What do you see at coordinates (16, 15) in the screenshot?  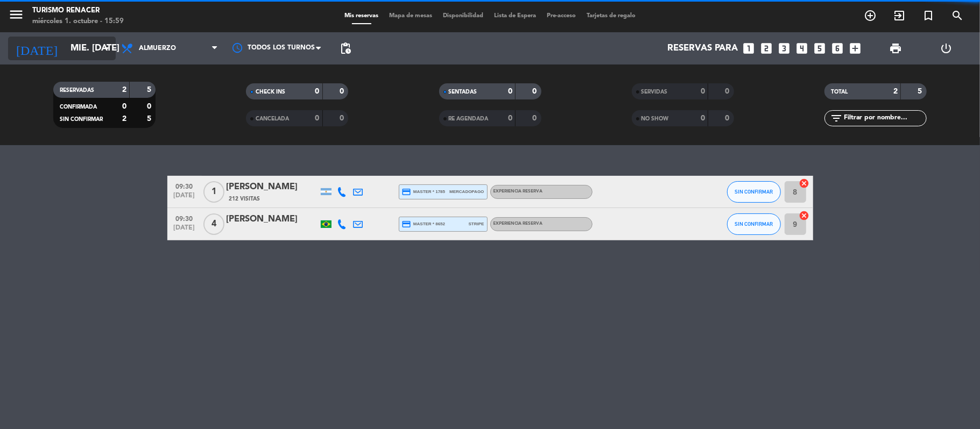 I see `i: menu` at bounding box center [16, 15].